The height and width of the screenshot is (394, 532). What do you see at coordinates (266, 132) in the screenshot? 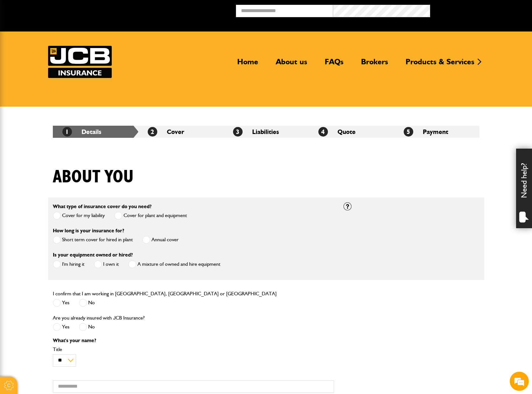
I see `li: Liabilities` at bounding box center [266, 132].